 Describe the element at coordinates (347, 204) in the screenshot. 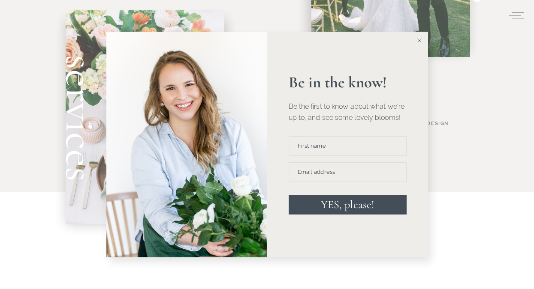

I see `span: YES, please!` at that location.